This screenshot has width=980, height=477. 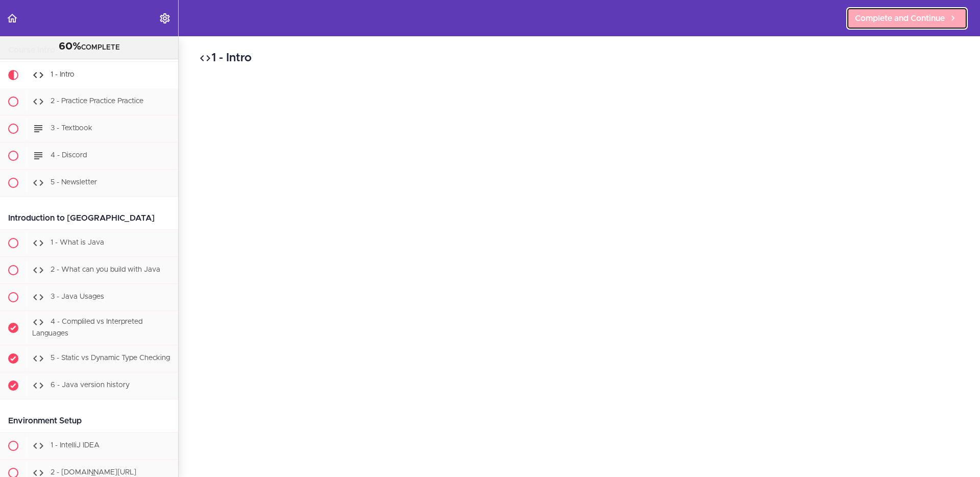 I want to click on span: 3 - Textbook, so click(x=71, y=128).